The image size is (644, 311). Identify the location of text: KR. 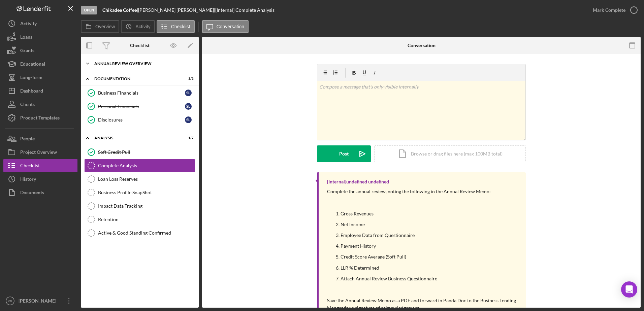
(10, 301).